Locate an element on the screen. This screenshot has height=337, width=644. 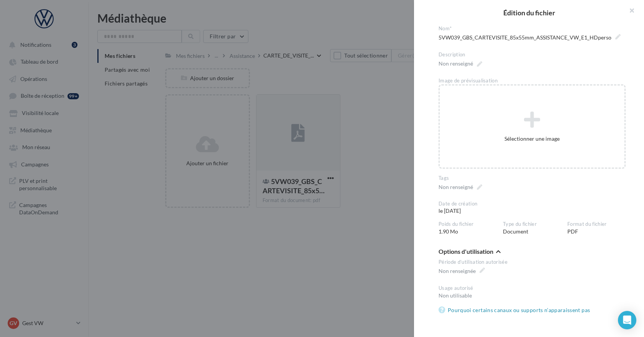
div: Description is located at coordinates (532, 55).